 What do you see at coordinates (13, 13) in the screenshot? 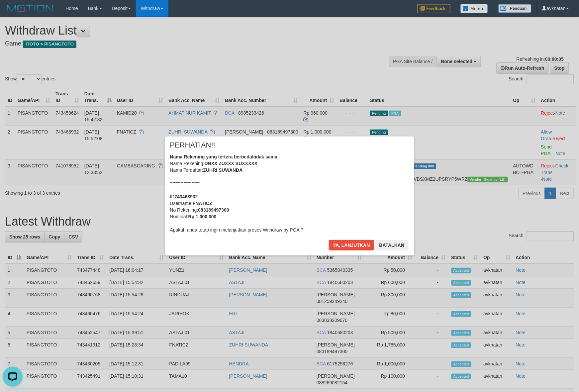
I see `button: Open LiveChat chat widget` at bounding box center [13, 13].